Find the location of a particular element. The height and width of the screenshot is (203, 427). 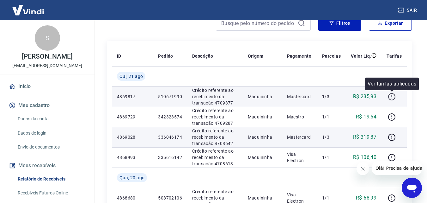

a: Dados da conta is located at coordinates (51, 119).